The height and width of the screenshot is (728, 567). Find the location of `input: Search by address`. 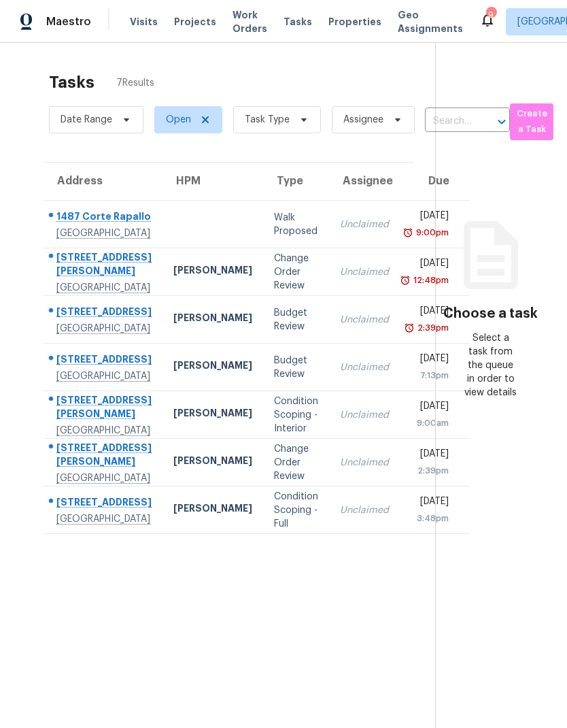

input: Search by address is located at coordinates (448, 121).